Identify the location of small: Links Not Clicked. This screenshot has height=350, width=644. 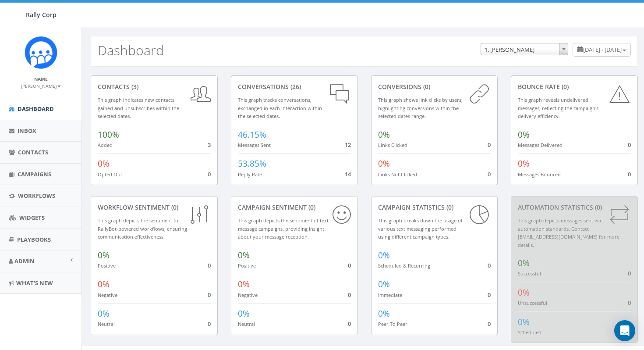
(398, 174).